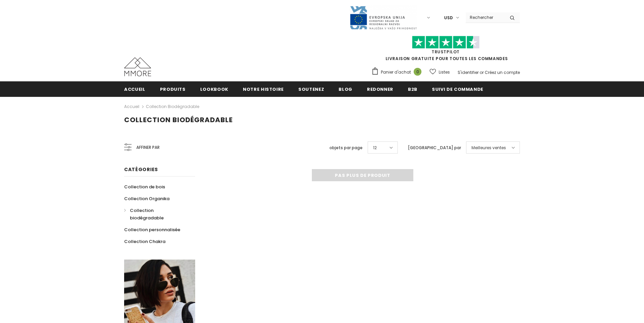  What do you see at coordinates (135, 89) in the screenshot?
I see `span: Accueil` at bounding box center [135, 89].